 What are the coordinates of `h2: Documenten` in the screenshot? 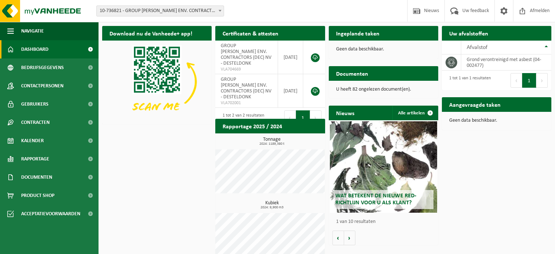 It's located at (352, 73).